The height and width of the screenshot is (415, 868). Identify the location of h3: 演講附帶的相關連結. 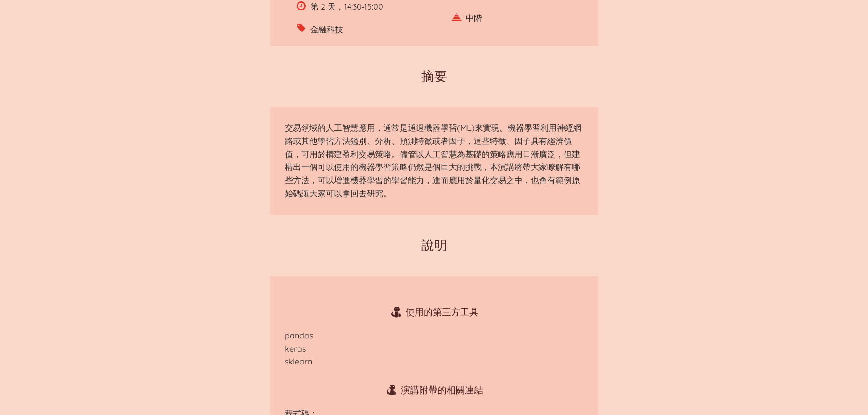
(434, 387).